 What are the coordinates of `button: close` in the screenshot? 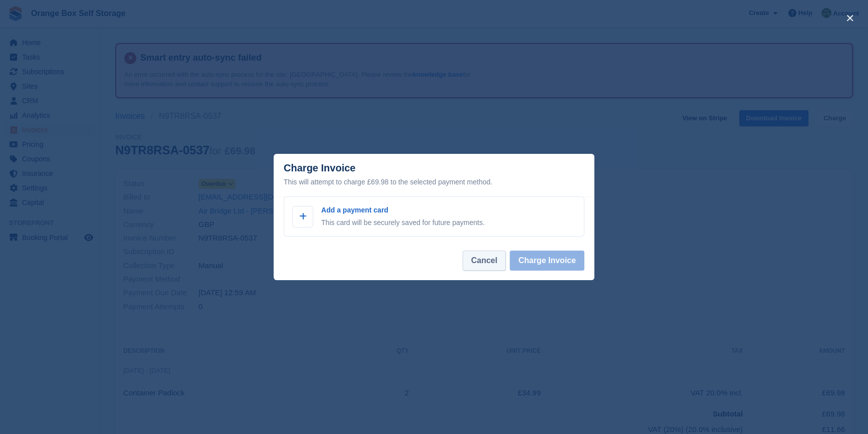 It's located at (850, 18).